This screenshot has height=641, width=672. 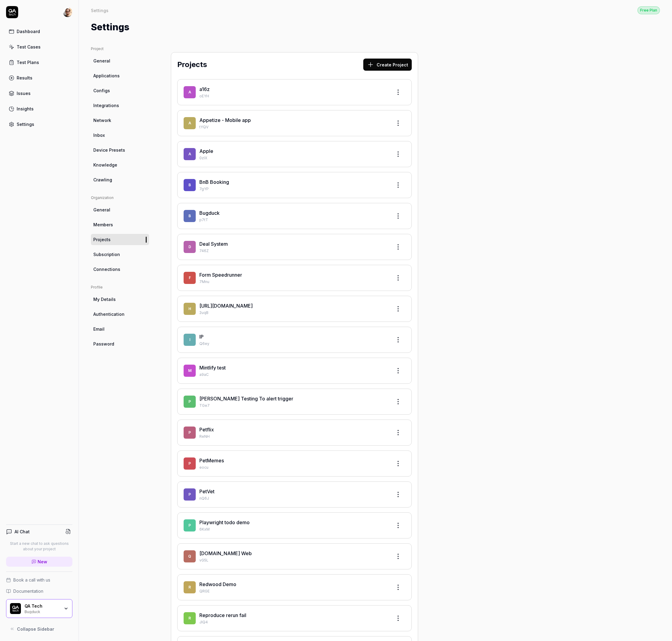 What do you see at coordinates (214, 244) in the screenshot?
I see `a: Deal System` at bounding box center [214, 244].